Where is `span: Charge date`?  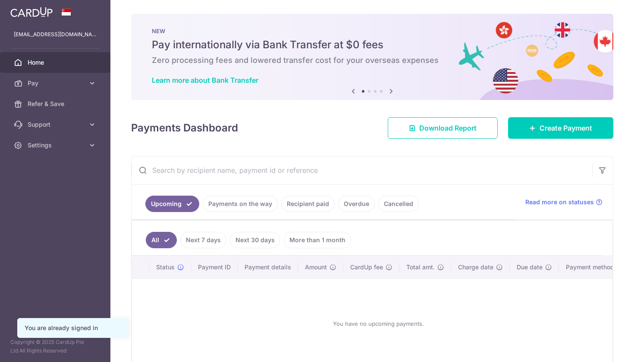 span: Charge date is located at coordinates (476, 267).